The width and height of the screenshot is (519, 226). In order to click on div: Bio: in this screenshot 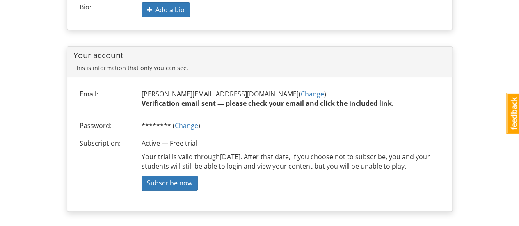, I will do `click(104, 7)`.